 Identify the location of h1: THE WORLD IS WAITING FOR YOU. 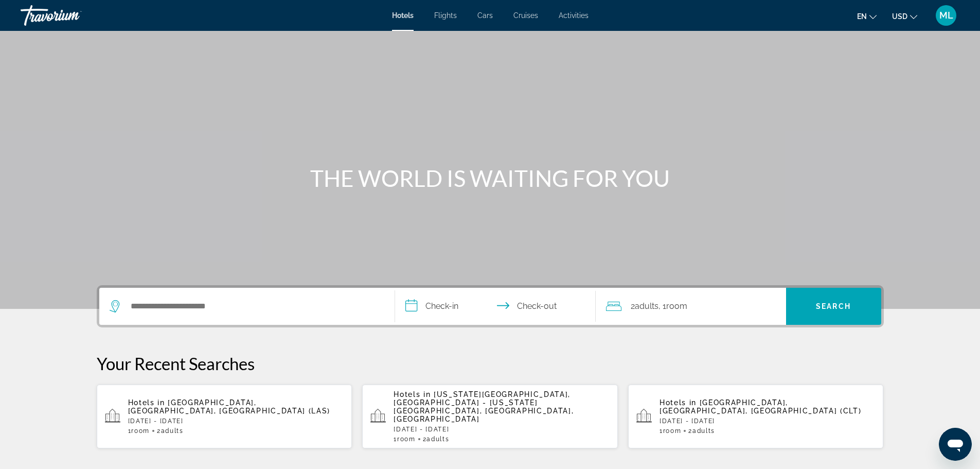
(490, 178).